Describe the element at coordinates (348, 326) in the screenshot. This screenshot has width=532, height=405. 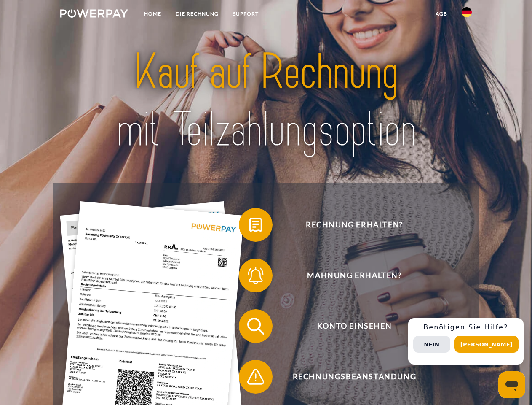
I see `button: Konto einsehen` at that location.